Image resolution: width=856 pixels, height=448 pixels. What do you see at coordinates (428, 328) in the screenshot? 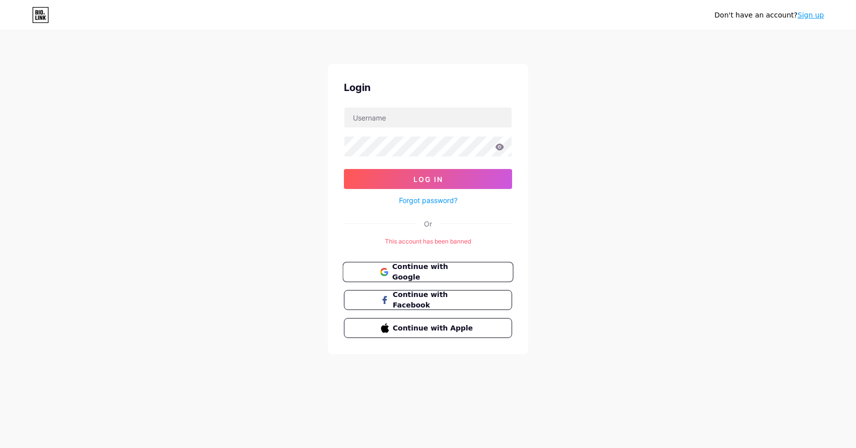
I see `button: Continue with Apple` at bounding box center [428, 328].